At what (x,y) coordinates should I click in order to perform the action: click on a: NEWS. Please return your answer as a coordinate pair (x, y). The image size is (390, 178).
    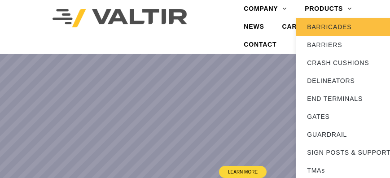
    Looking at the image, I should click on (254, 27).